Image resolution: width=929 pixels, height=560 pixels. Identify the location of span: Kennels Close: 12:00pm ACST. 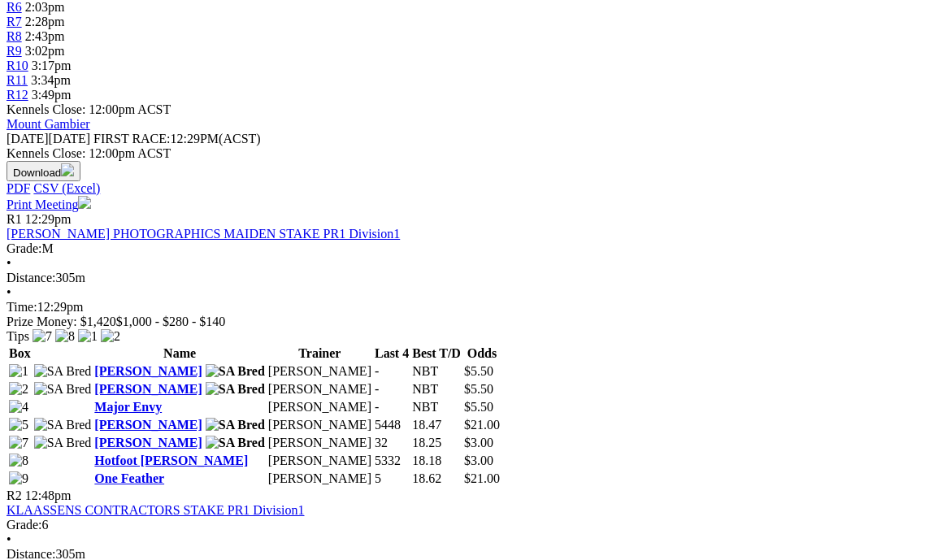
(89, 109).